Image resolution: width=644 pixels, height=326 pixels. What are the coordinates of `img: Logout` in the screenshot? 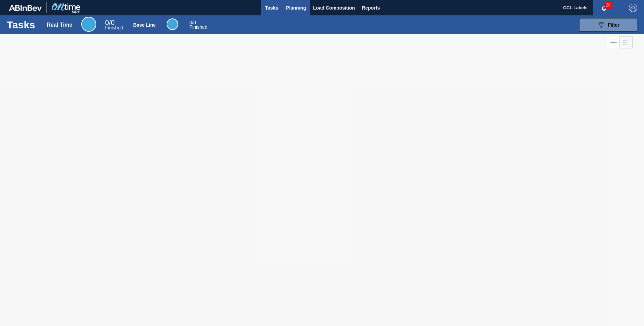 It's located at (633, 8).